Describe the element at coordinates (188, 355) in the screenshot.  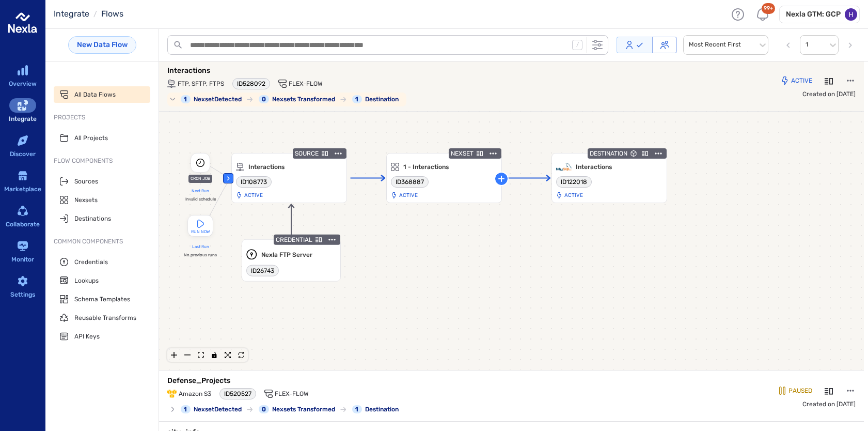
I see `button: zoom out` at that location.